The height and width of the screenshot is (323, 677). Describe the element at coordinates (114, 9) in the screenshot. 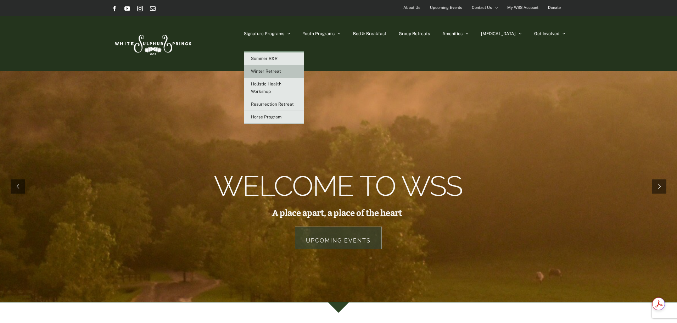

I see `a: Facebook` at that location.